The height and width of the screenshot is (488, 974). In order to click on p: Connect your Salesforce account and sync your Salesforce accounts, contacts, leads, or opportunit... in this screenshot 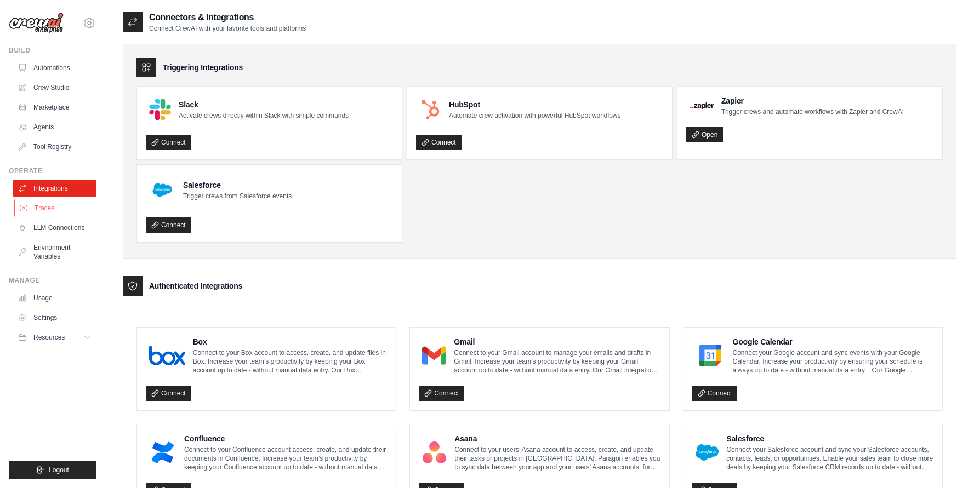, I will do `click(830, 459)`.